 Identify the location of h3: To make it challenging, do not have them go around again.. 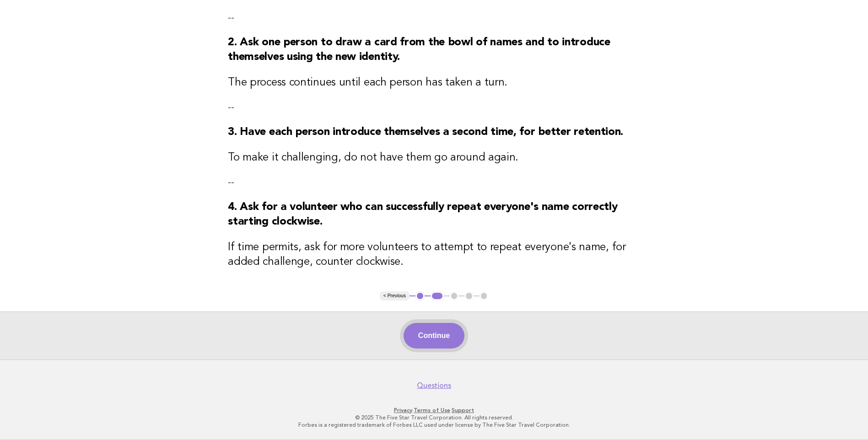
(434, 158).